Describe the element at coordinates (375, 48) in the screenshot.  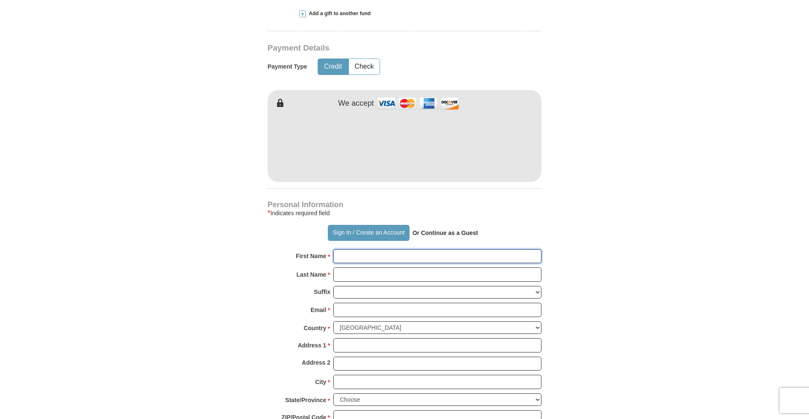
I see `h3: Payment Details` at that location.